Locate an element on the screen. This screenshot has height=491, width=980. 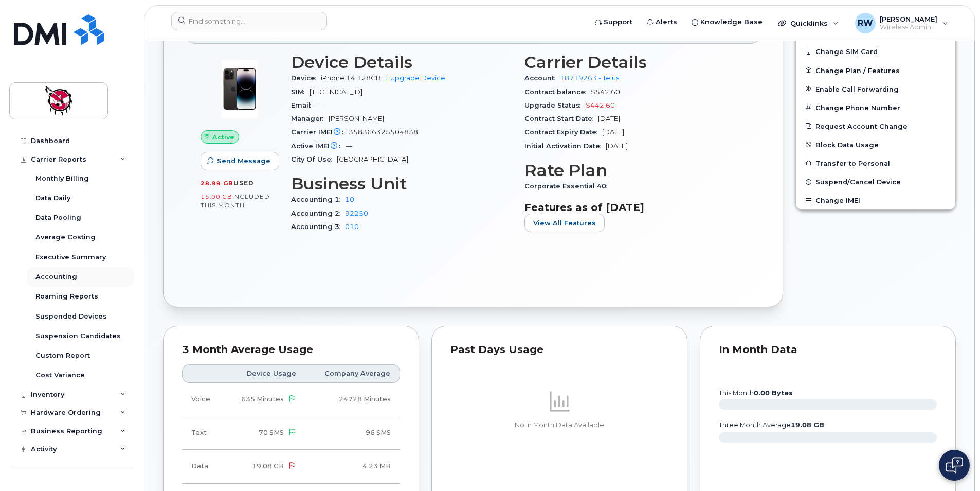
button: Change IMEI is located at coordinates (876, 200).